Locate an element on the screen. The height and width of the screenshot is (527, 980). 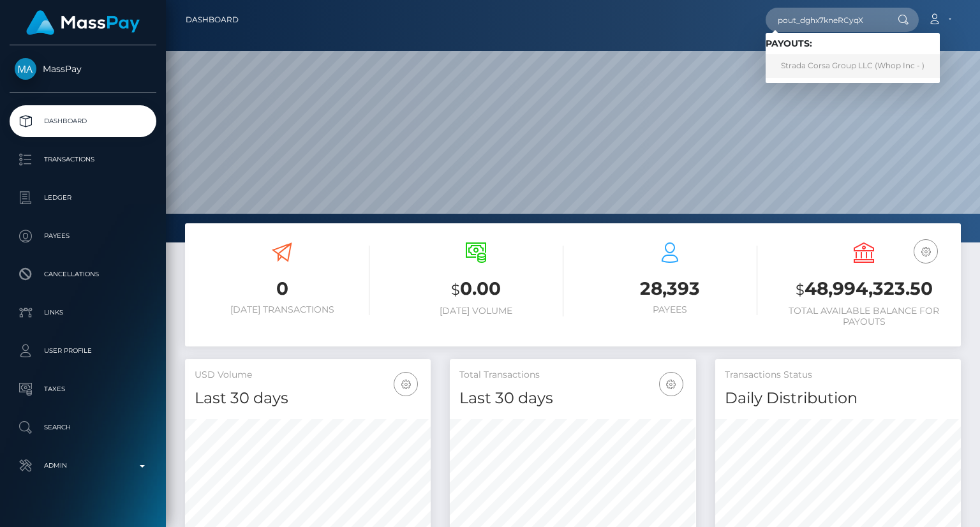
a: Transactions is located at coordinates (83, 159).